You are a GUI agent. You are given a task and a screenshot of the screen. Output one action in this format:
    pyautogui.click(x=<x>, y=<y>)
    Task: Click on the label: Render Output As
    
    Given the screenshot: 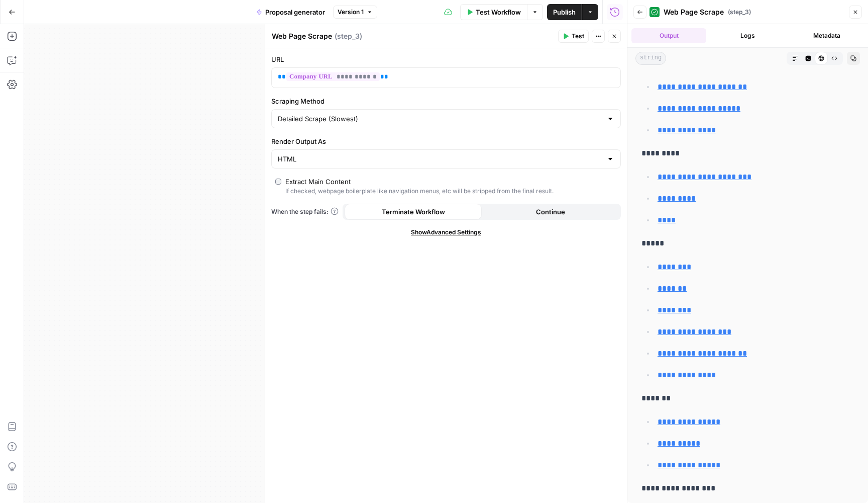 What is the action you would take?
    pyautogui.click(x=446, y=141)
    